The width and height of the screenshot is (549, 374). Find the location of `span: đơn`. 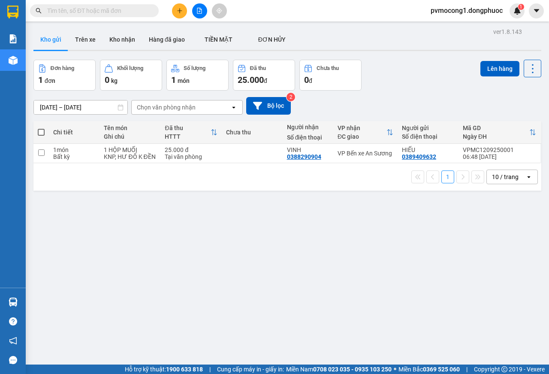

span: đơn is located at coordinates (50, 81).